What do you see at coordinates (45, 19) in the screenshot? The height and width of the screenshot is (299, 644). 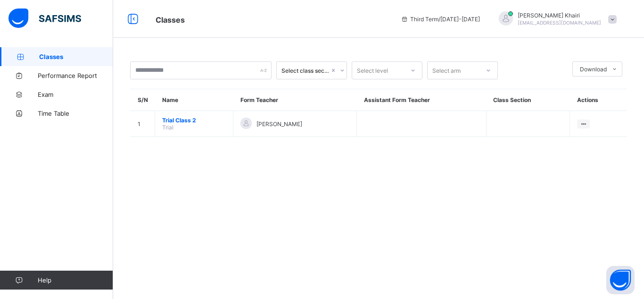 I see `img: safsims` at bounding box center [45, 19].